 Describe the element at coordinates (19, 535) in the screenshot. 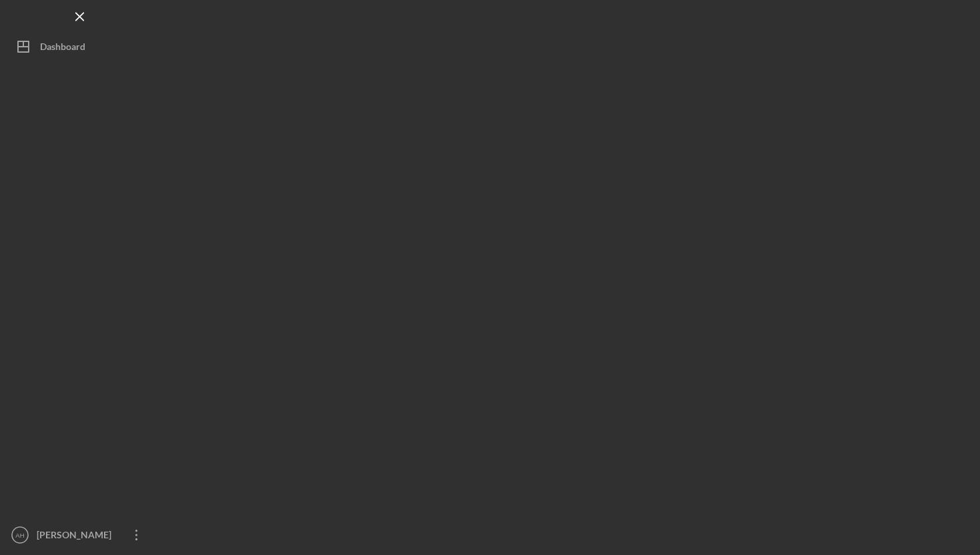

I see `text: AH` at that location.